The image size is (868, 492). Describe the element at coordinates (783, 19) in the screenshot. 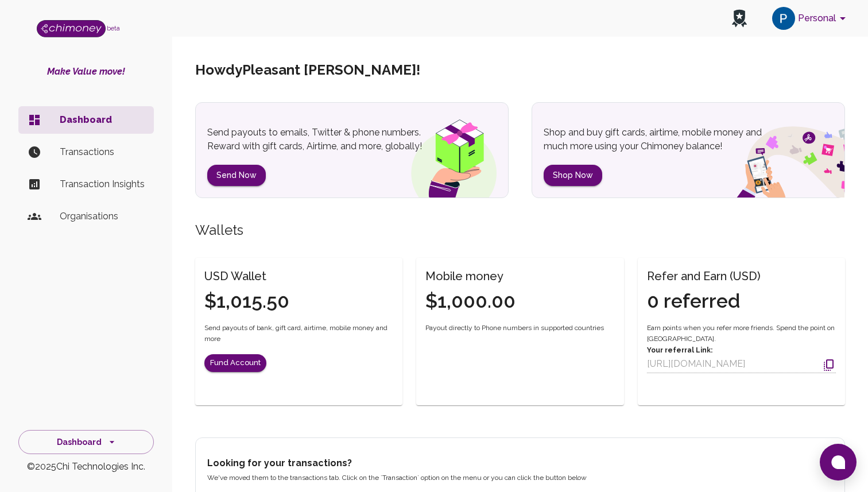

I see `img: avatar` at that location.